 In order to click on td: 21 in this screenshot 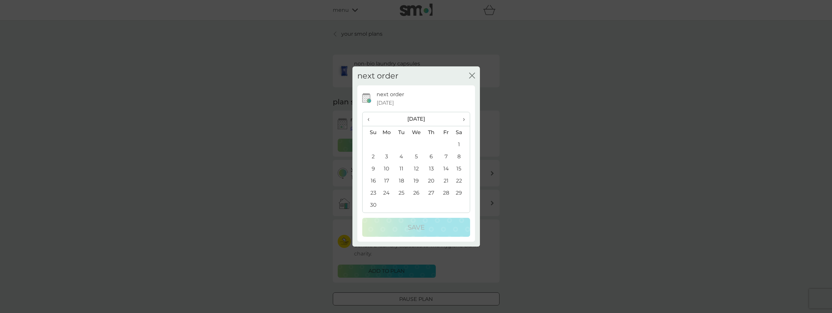, I will do `click(446, 180)`.